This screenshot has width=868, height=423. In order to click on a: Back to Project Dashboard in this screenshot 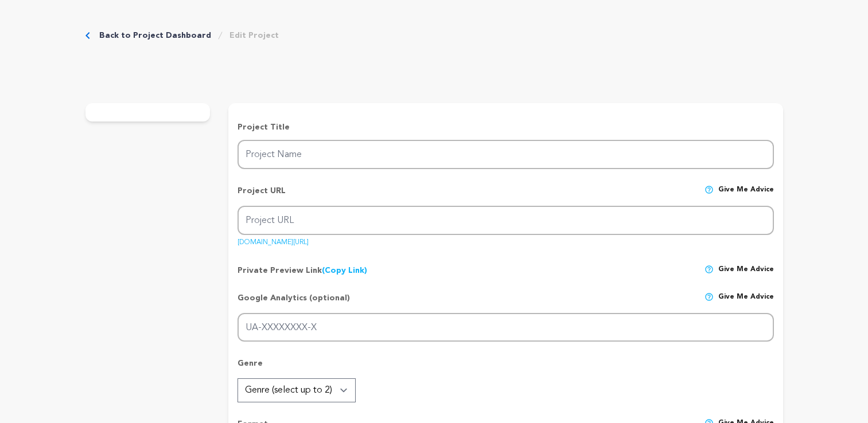, I will do `click(155, 36)`.